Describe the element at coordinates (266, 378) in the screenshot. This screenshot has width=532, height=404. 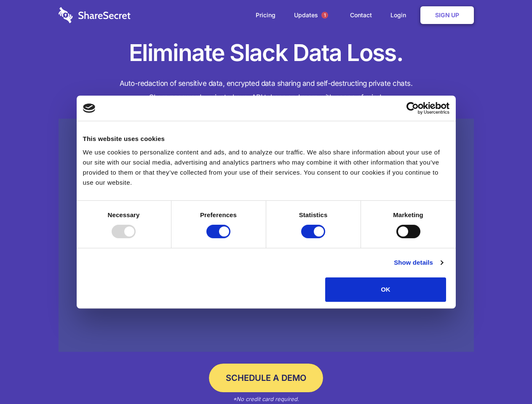
I see `a: Schedule a Demo` at that location.